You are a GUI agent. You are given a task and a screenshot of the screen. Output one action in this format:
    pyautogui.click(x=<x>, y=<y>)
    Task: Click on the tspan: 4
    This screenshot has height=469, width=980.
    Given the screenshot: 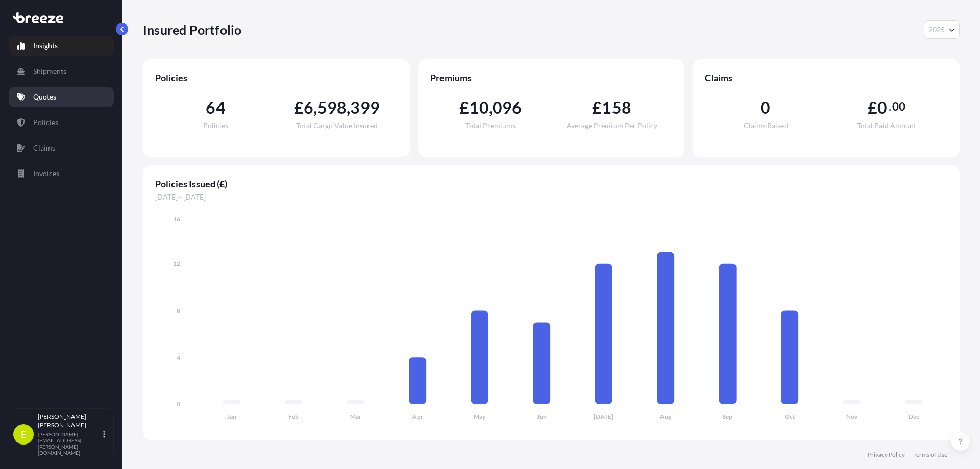 What is the action you would take?
    pyautogui.click(x=178, y=358)
    